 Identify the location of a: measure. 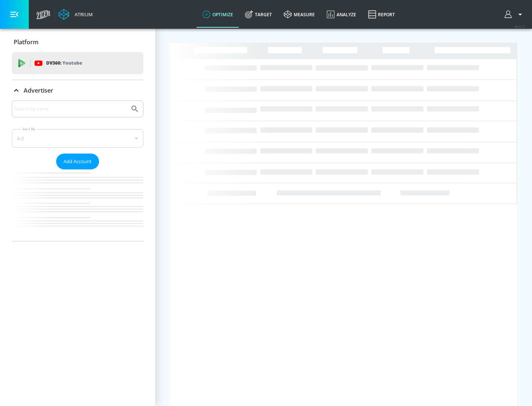
(299, 15).